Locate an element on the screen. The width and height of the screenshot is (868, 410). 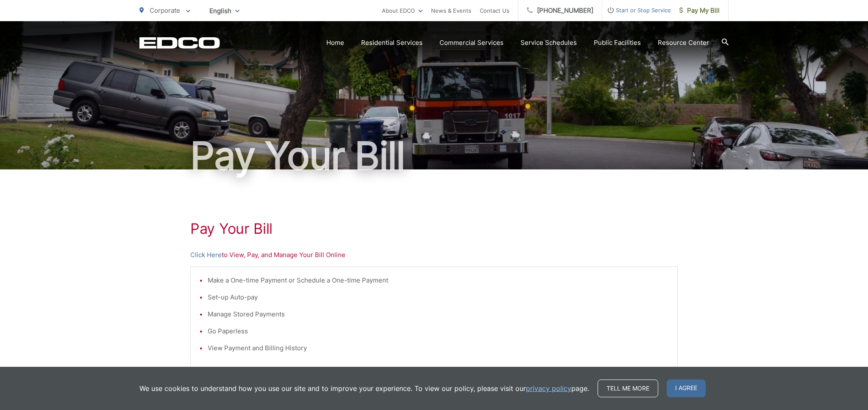
a: Residential Services is located at coordinates (391, 43).